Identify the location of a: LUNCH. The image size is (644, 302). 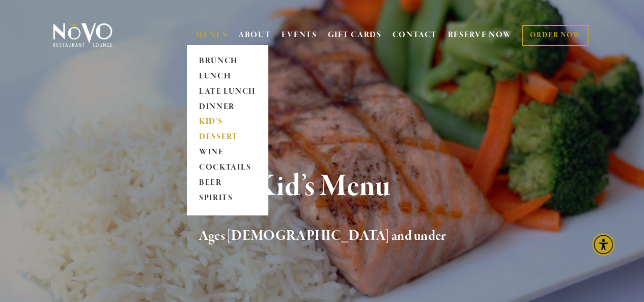
(227, 76).